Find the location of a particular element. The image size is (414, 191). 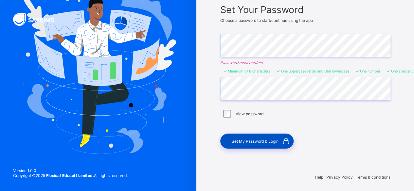

span: Version 1.0.0 is located at coordinates (70, 171).